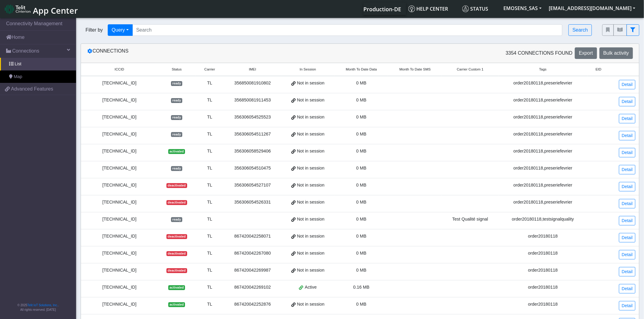  I want to click on div: 867420042269987, so click(253, 271).